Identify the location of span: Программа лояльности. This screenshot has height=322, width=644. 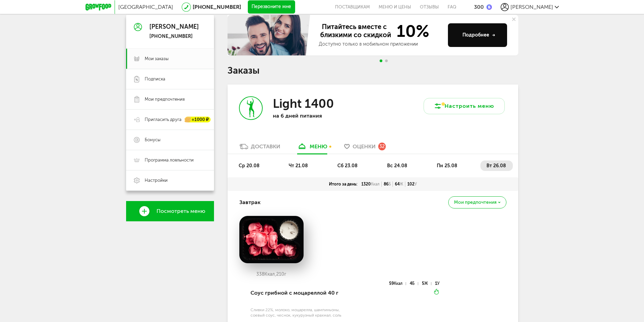
(169, 160).